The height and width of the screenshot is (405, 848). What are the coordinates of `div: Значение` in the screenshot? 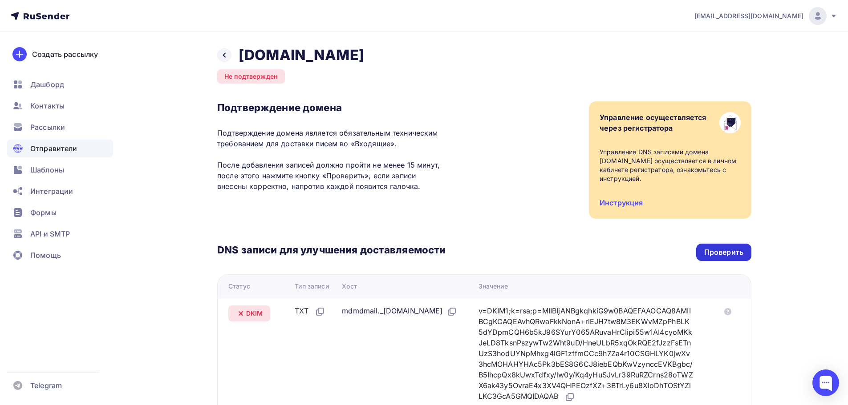 It's located at (493, 287).